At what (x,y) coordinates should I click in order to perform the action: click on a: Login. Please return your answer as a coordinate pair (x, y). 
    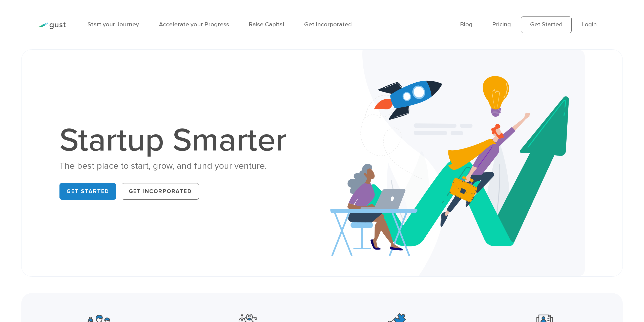
    Looking at the image, I should click on (589, 24).